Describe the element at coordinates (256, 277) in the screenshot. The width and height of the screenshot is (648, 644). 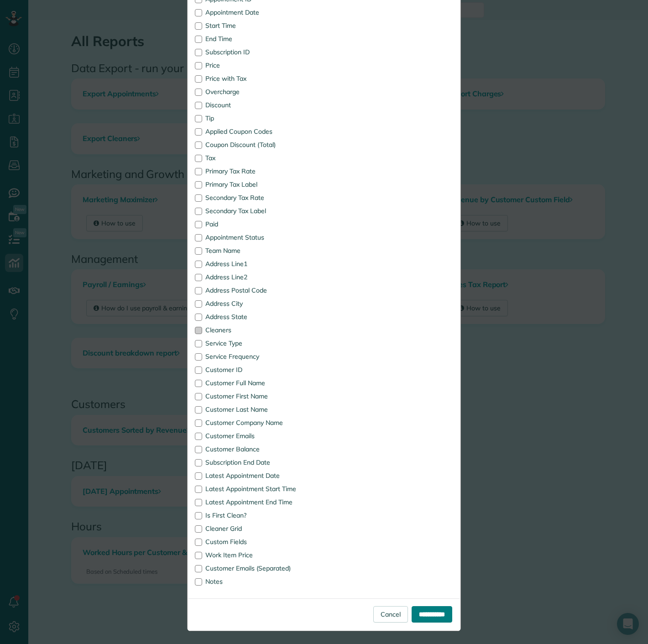
I see `label: Address Line2` at that location.